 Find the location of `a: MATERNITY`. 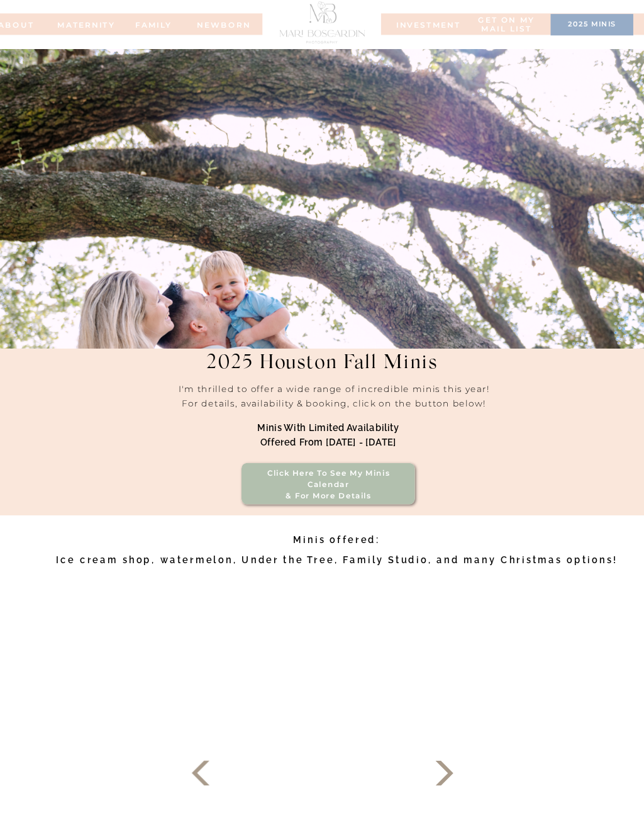

a: MATERNITY is located at coordinates (79, 24).